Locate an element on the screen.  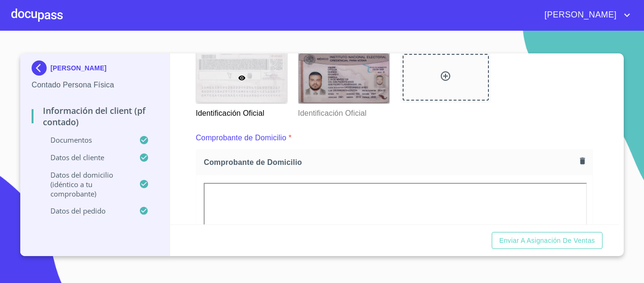
span: Comprobante de Domicilio is located at coordinates (390, 162).